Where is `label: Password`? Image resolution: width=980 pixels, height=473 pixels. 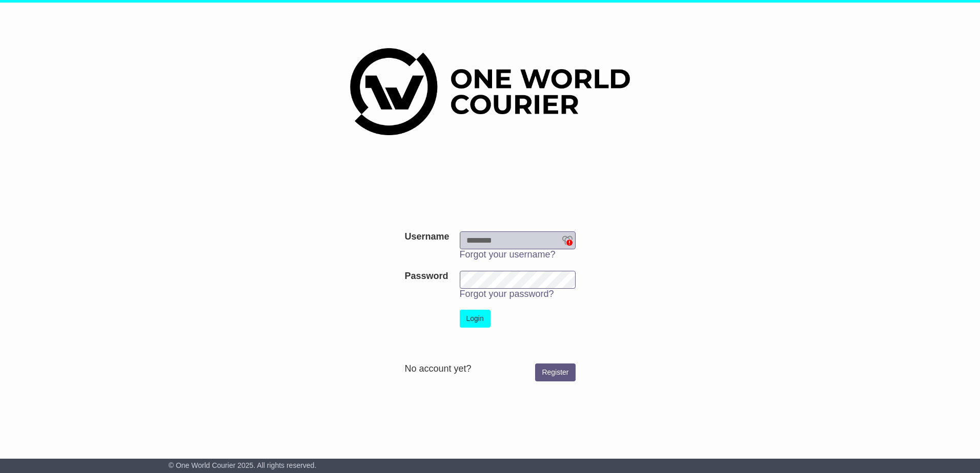
label: Password is located at coordinates (426, 277).